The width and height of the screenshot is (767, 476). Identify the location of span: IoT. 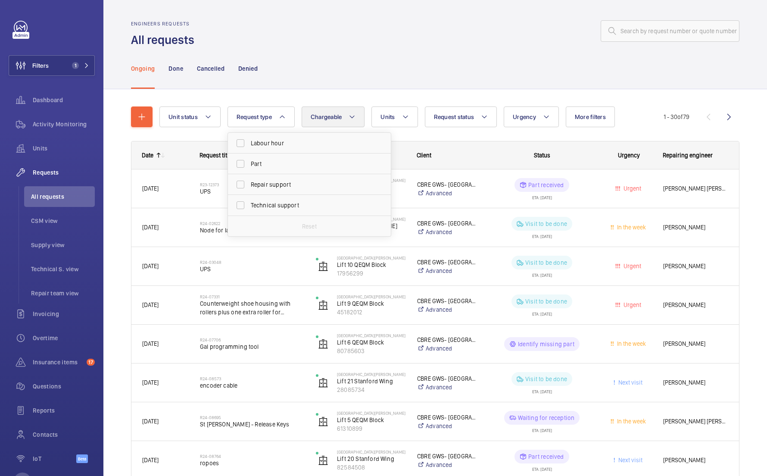
(54, 459).